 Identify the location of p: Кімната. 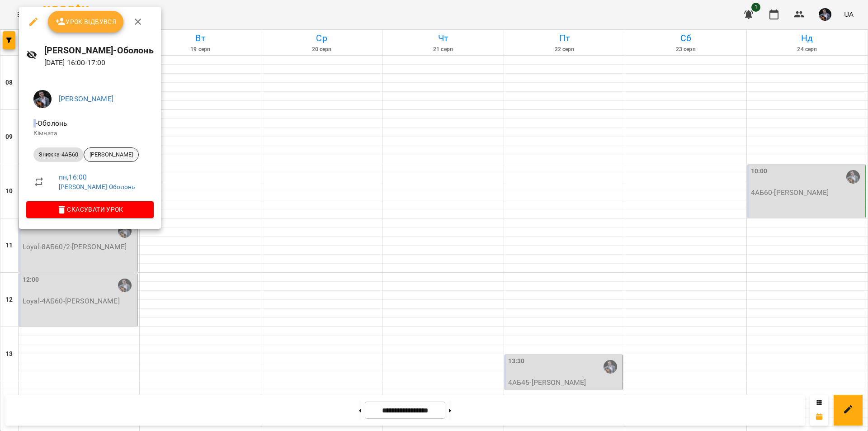
(90, 133).